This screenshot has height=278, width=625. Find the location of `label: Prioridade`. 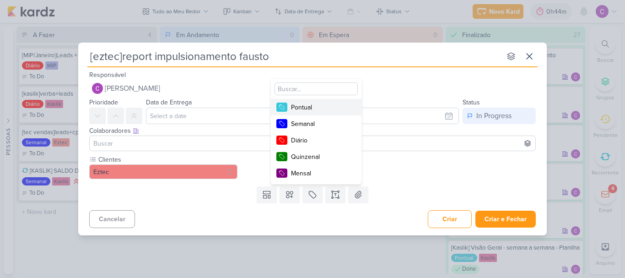

label: Prioridade is located at coordinates (103, 102).